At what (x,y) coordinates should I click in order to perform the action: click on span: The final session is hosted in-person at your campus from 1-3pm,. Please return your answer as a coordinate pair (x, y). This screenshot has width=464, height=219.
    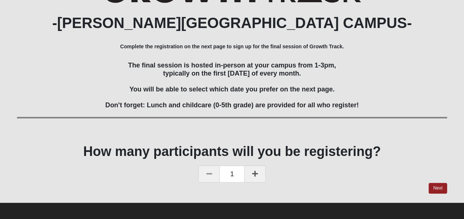
    Looking at the image, I should click on (232, 65).